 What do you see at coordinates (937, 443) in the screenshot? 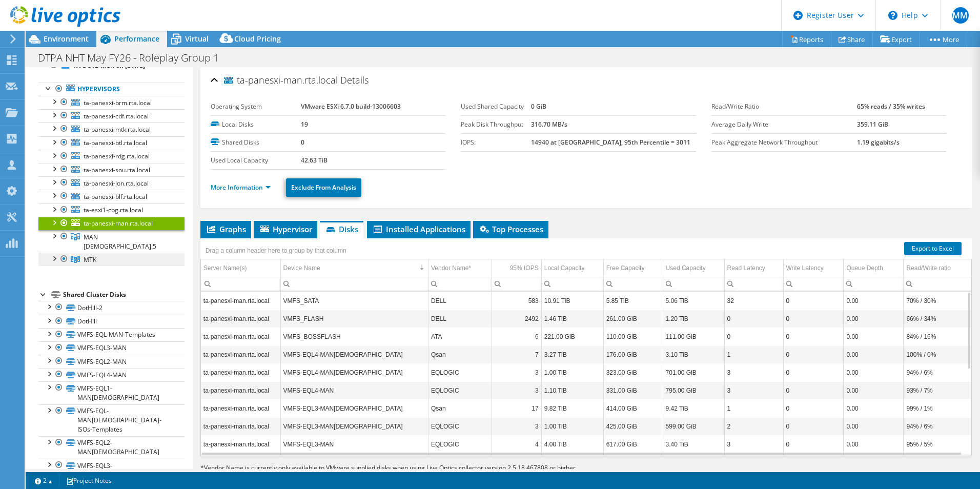
I see `td: Column Read/Write ratio, Value 95% / 5%` at bounding box center [937, 443].